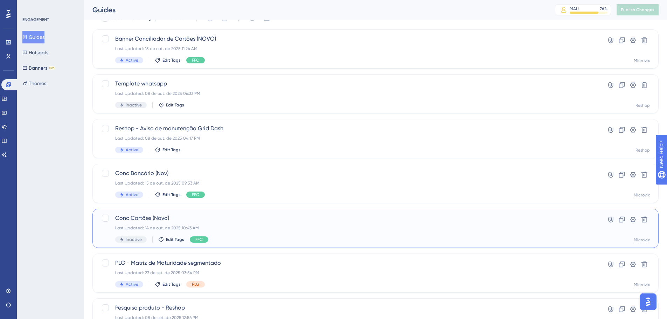 This screenshot has width=667, height=319. I want to click on div: Last Updated: 08 de out. de 2025 04:17 PM, so click(347, 138).